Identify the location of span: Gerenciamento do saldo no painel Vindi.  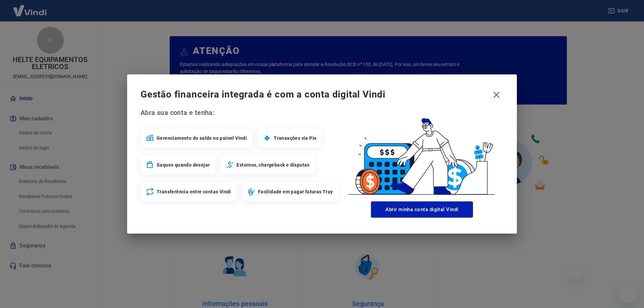
(201, 138).